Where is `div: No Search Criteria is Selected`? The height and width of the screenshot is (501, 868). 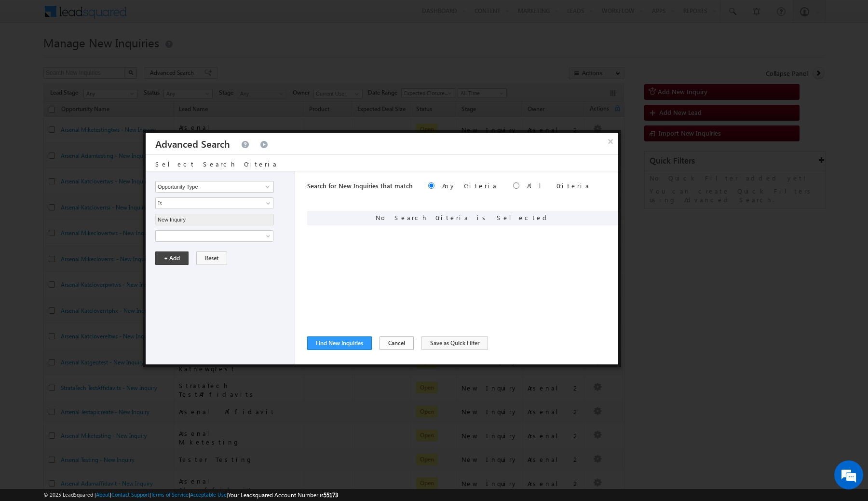
div: No Search Criteria is Selected is located at coordinates (462, 218).